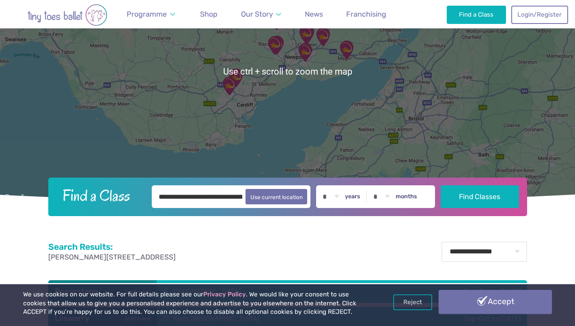  Describe the element at coordinates (406, 197) in the screenshot. I see `label: months` at that location.